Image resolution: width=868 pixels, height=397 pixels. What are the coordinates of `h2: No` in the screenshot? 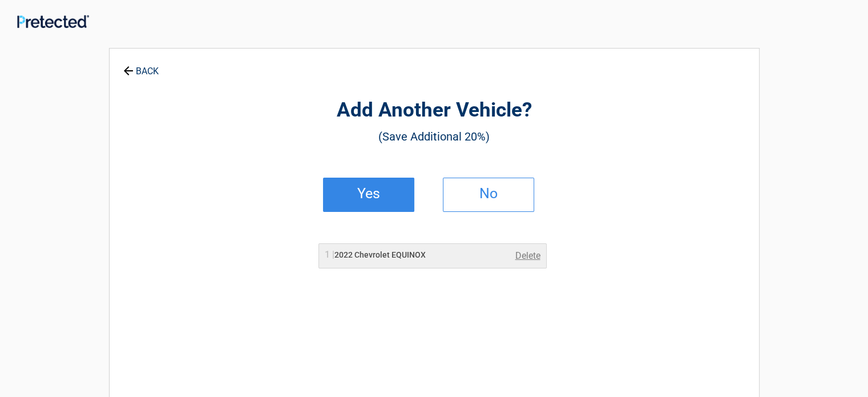 It's located at (488, 194).